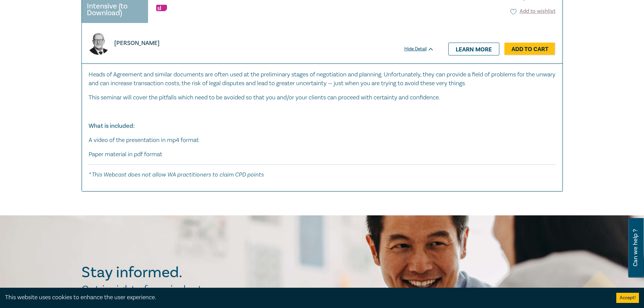 The height and width of the screenshot is (308, 644). I want to click on a: Add to Cart, so click(529, 49).